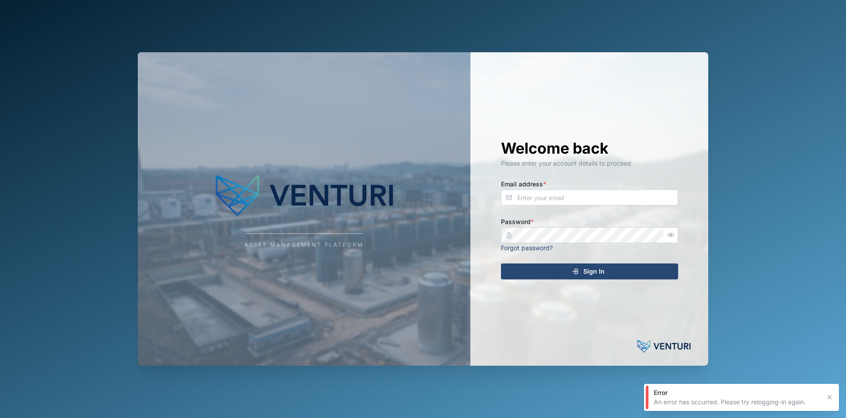  Describe the element at coordinates (664, 347) in the screenshot. I see `img: Powered by: Venturi` at that location.